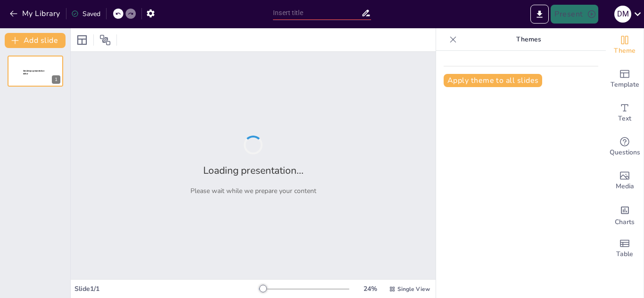 The height and width of the screenshot is (298, 644). Describe the element at coordinates (623, 14) in the screenshot. I see `button: d m` at that location.